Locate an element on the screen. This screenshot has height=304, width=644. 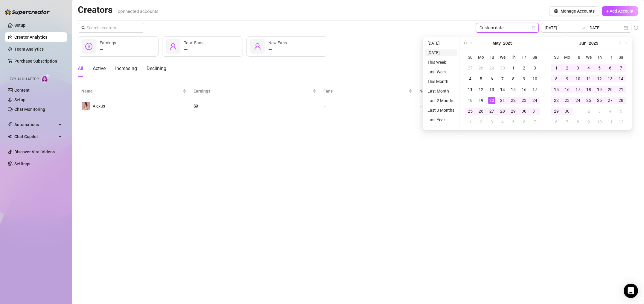
td: 2025-06-03 is located at coordinates (492, 122).